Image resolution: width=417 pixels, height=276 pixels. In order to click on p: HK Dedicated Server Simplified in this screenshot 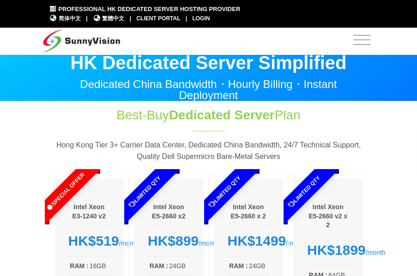, I will do `click(209, 63)`.